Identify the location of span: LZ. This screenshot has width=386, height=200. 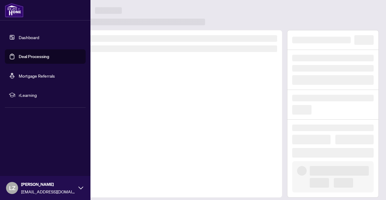
(12, 188).